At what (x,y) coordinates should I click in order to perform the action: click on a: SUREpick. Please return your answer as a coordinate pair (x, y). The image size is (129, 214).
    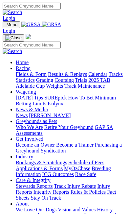
    Looking at the image, I should click on (55, 98).